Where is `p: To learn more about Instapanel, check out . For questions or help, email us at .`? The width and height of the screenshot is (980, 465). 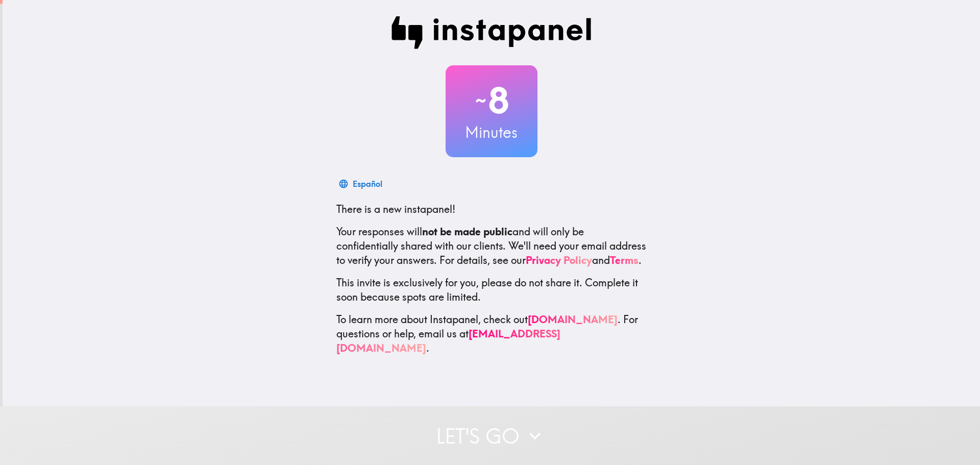
p: To learn more about Instapanel, check out . For questions or help, email us at . is located at coordinates (492, 334).